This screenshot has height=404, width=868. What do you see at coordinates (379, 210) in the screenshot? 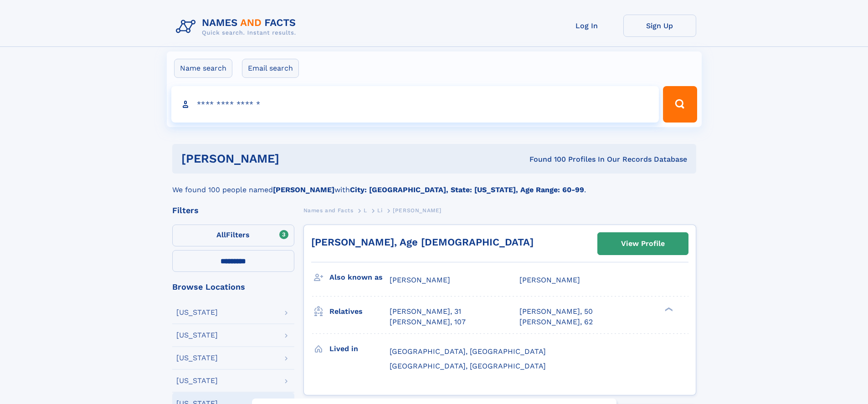
I see `span: Li` at bounding box center [379, 210].